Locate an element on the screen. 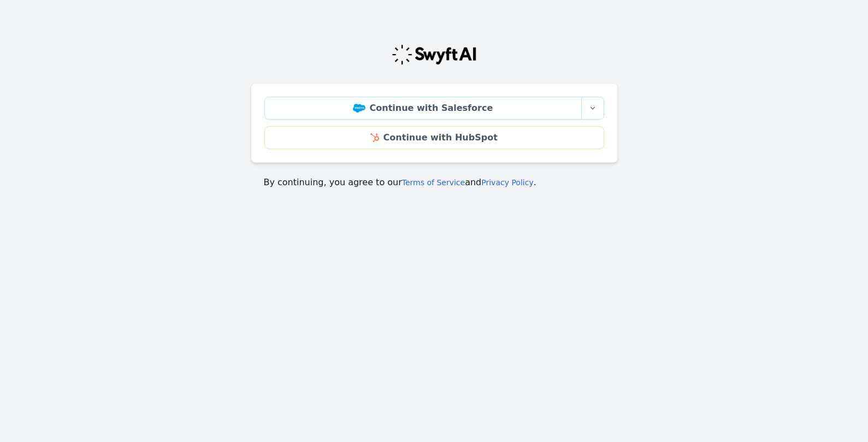 This screenshot has width=868, height=442. img: HubSpot is located at coordinates (374, 138).